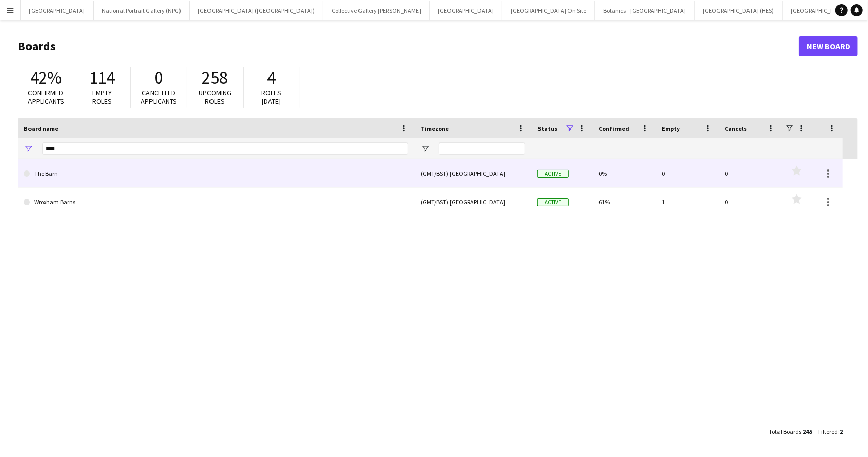 The height and width of the screenshot is (457, 868). What do you see at coordinates (102, 97) in the screenshot?
I see `span: Empty roles` at bounding box center [102, 97].